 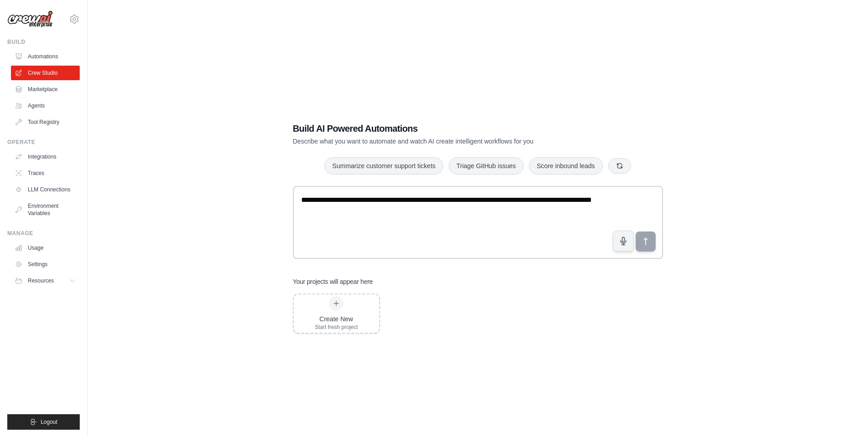 I want to click on div: Operate, so click(x=43, y=142).